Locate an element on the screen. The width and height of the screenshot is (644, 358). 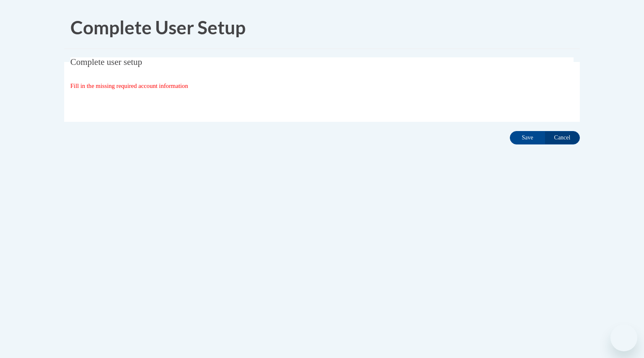
span: Complete User Setup is located at coordinates (158, 27).